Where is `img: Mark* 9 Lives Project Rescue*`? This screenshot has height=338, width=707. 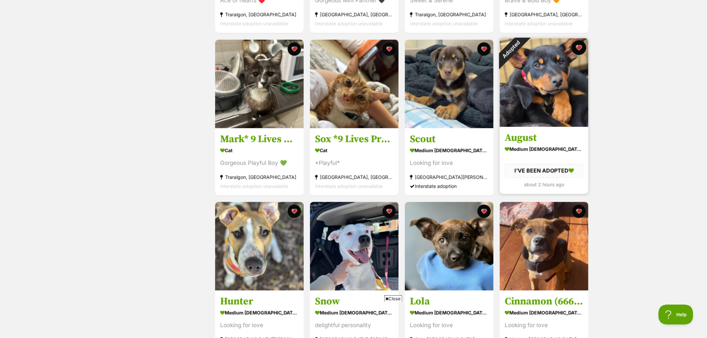
img: Mark* 9 Lives Project Rescue* is located at coordinates (259, 84).